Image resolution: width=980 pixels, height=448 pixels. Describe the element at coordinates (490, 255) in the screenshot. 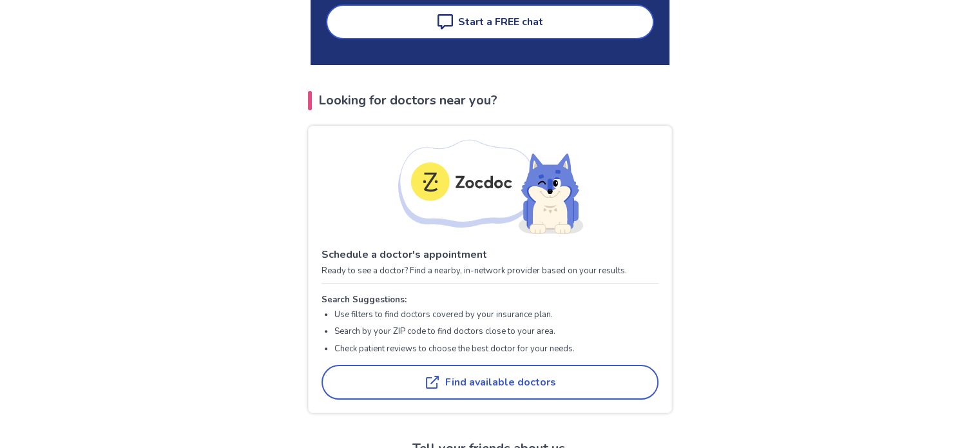

I see `p: Schedule a doctor's appointment` at that location.